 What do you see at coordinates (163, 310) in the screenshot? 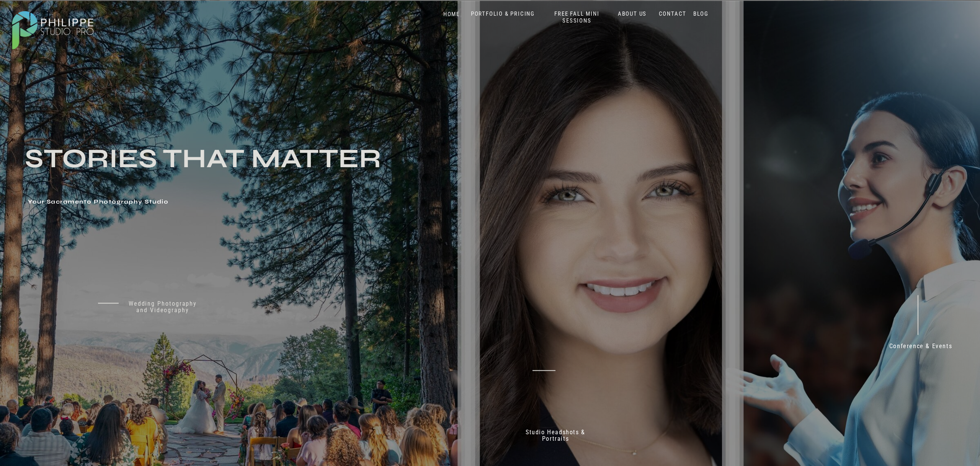
I see `nav: Wedding Photography and Videography` at bounding box center [163, 310].